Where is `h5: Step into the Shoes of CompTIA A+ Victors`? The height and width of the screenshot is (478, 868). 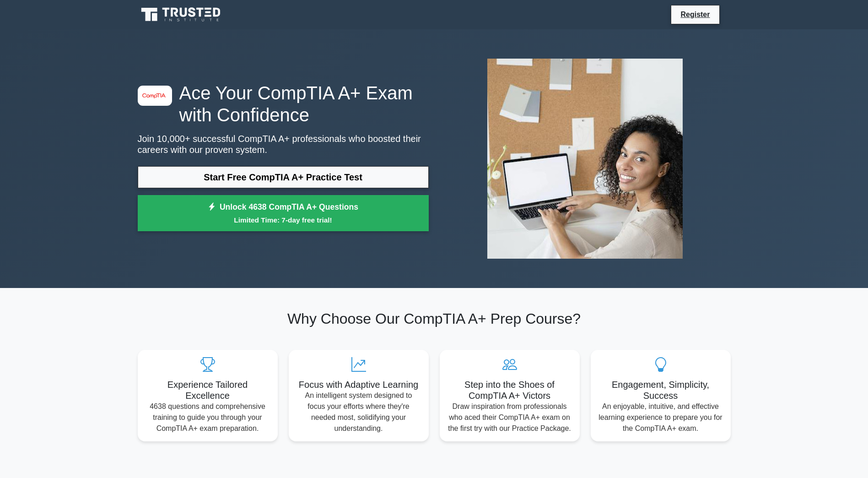 h5: Step into the Shoes of CompTIA A+ Victors is located at coordinates (510, 390).